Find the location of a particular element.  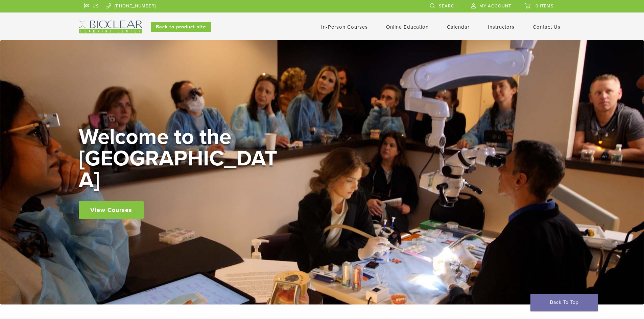

a: Calendar is located at coordinates (458, 27).